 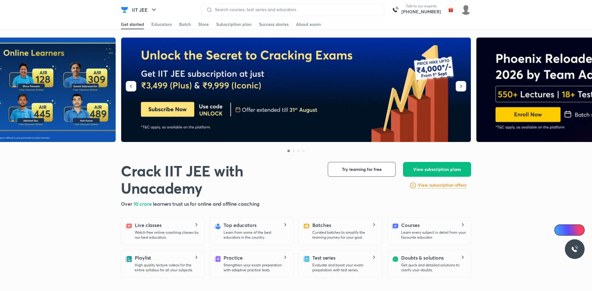 What do you see at coordinates (361, 169) in the screenshot?
I see `button: Try learning for free` at bounding box center [361, 169].